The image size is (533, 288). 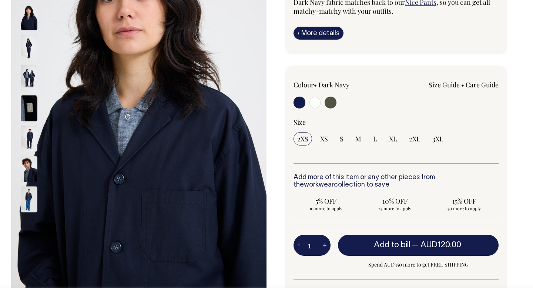 What do you see at coordinates (395, 204) in the screenshot?
I see `input: 10% OFF 25 more to apply` at bounding box center [395, 204].